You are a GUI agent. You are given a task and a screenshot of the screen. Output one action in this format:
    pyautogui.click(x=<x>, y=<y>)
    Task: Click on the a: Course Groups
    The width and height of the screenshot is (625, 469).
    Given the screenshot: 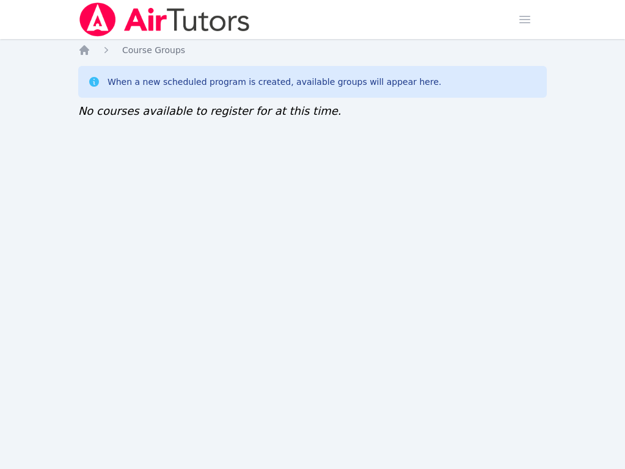 What is the action you would take?
    pyautogui.click(x=153, y=50)
    